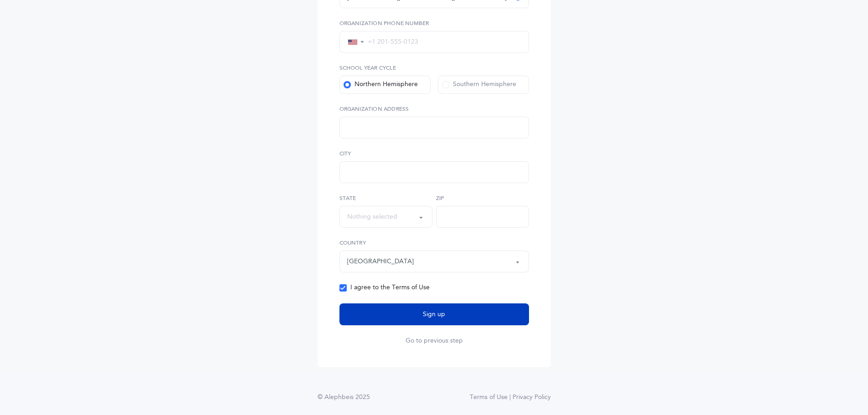 This screenshot has height=415, width=868. I want to click on label: Zip, so click(482, 198).